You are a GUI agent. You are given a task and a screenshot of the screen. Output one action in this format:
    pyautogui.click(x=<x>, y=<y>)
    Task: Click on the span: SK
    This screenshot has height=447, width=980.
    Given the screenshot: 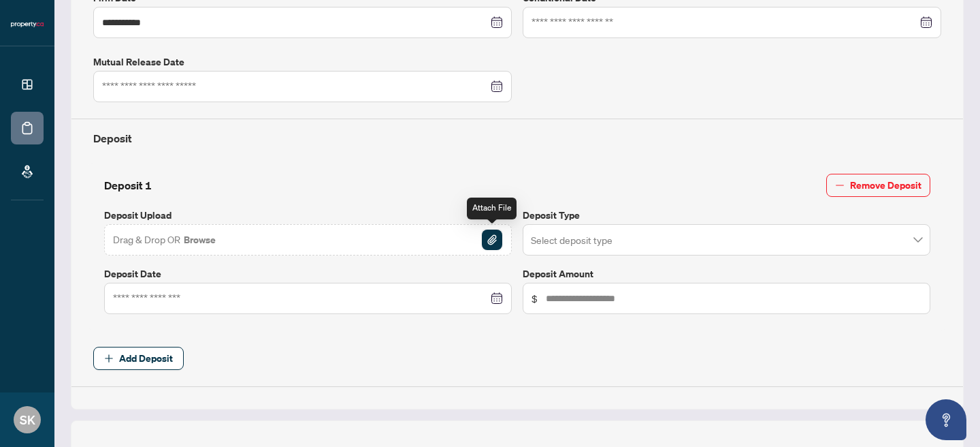 What is the action you would take?
    pyautogui.click(x=27, y=419)
    